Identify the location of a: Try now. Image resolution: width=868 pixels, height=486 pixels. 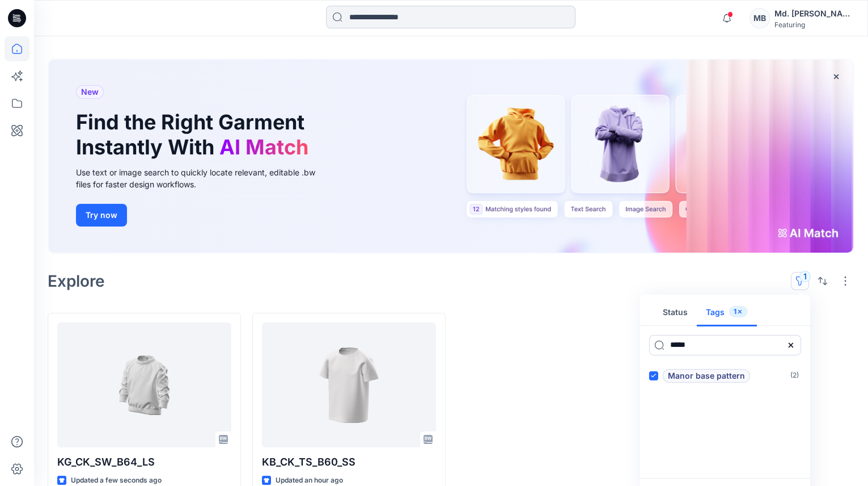
(102, 215).